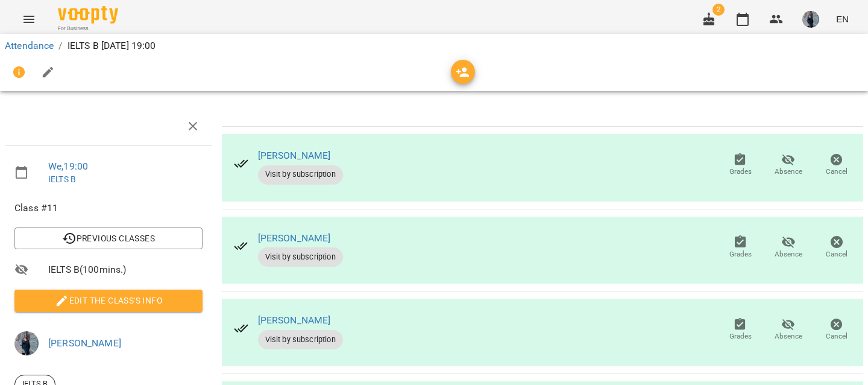 The height and width of the screenshot is (385, 868). What do you see at coordinates (125, 269) in the screenshot?
I see `span: IELTS B ( 100 mins. )` at bounding box center [125, 269].